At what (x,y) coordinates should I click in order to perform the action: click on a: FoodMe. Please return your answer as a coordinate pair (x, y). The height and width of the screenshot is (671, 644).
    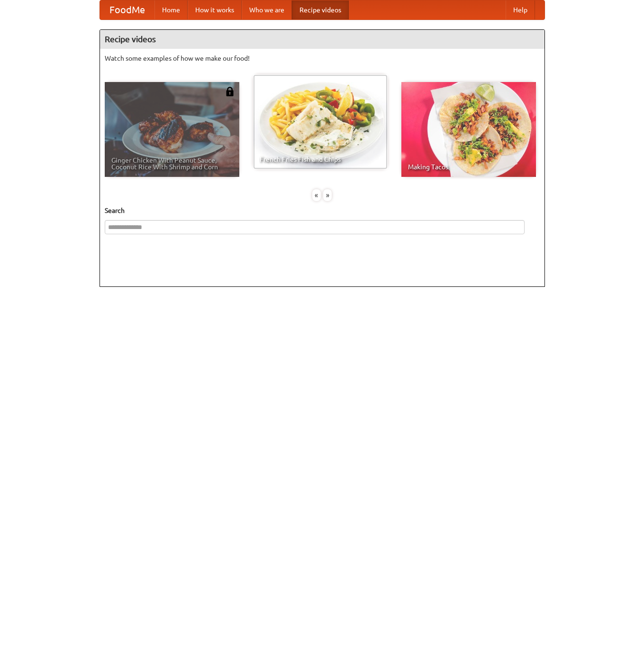
    Looking at the image, I should click on (127, 10).